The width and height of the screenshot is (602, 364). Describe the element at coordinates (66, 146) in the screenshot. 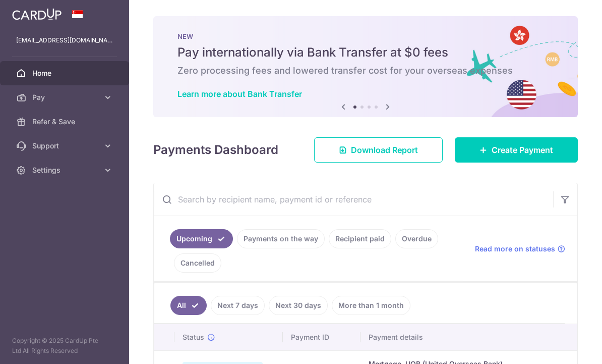

I see `span: Support` at that location.